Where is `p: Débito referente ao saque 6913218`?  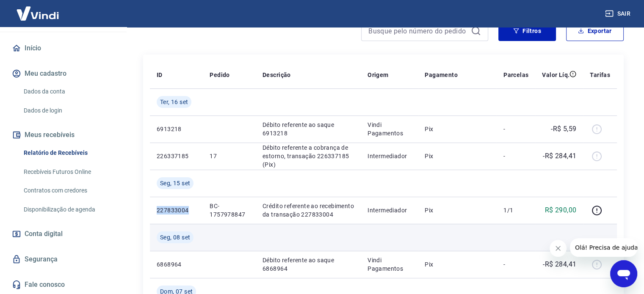
p: Débito referente ao saque 6913218 is located at coordinates (308, 129).